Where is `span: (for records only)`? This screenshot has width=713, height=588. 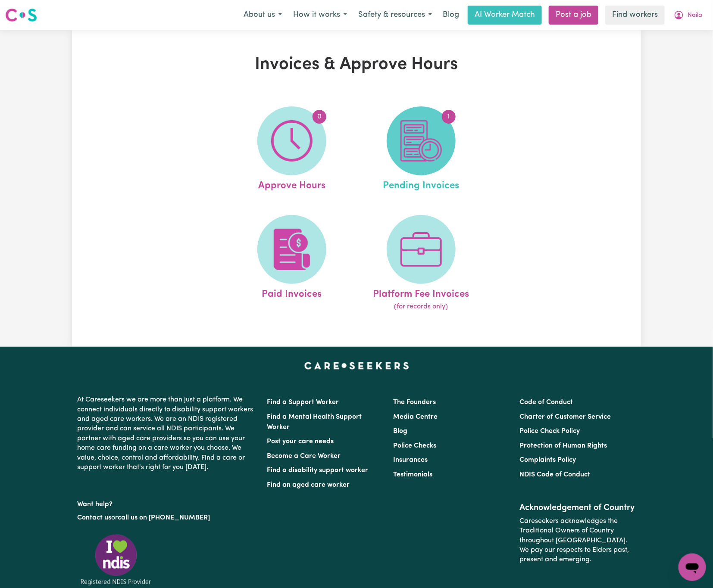 span: (for records only) is located at coordinates (420, 307).